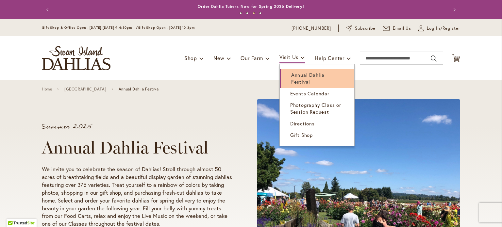  Describe the element at coordinates (365, 28) in the screenshot. I see `span: Subscribe` at that location.